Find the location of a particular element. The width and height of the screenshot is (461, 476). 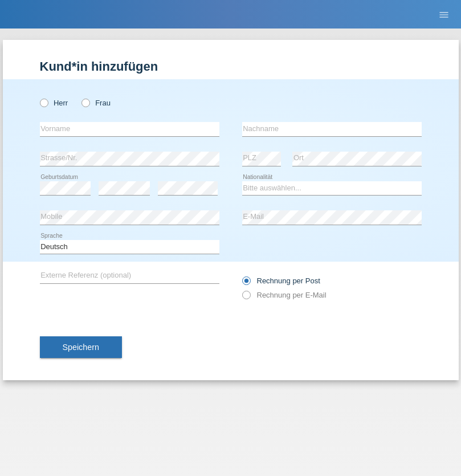

input: Rechnung per Post is located at coordinates (246, 283).